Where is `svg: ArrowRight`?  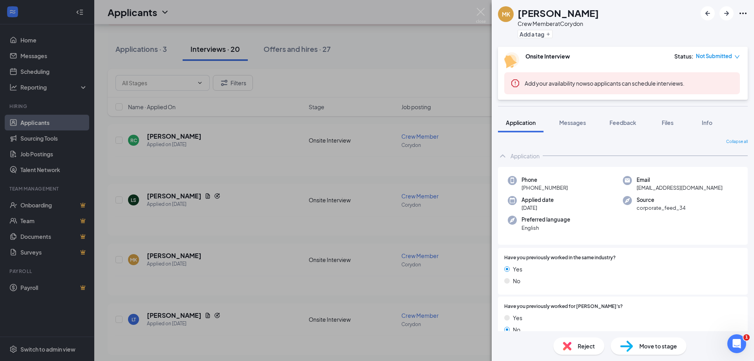 svg: ArrowRight is located at coordinates (726, 13).